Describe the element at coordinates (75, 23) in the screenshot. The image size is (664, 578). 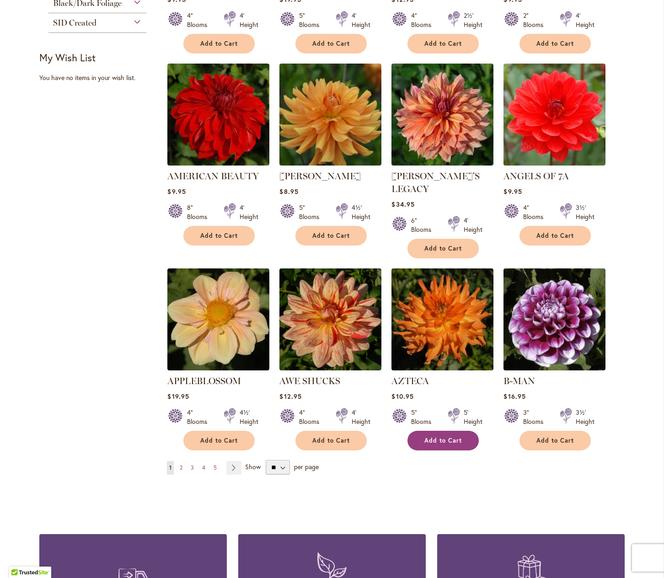
I see `span: SID Created` at that location.